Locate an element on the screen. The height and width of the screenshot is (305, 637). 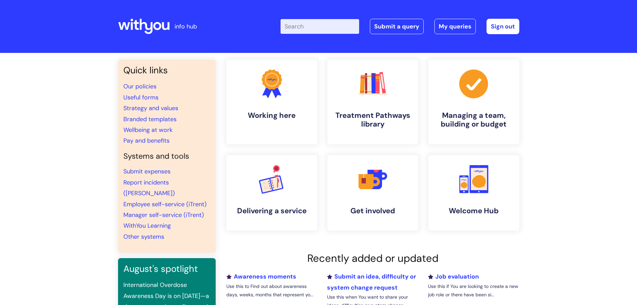
h3: Quick links is located at coordinates (167, 70).